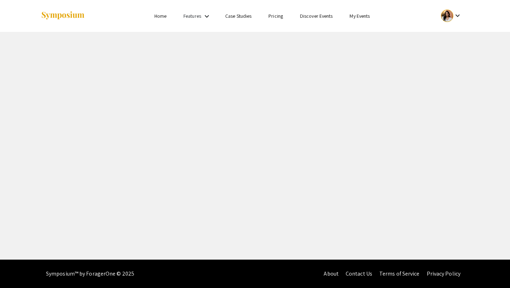  I want to click on a: Discover Events, so click(316, 16).